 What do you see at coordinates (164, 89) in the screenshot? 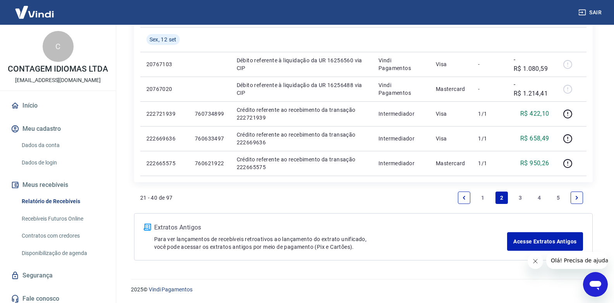
I see `p: 20767020` at bounding box center [164, 89].